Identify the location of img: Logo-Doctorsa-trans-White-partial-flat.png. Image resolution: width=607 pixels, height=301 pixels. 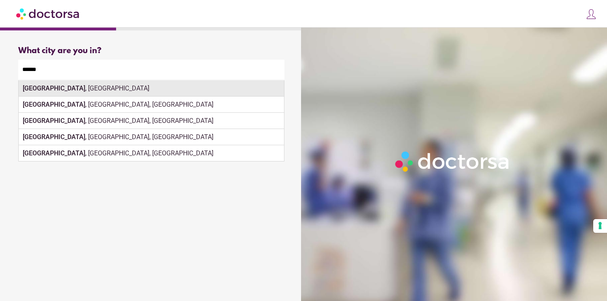
(452, 161).